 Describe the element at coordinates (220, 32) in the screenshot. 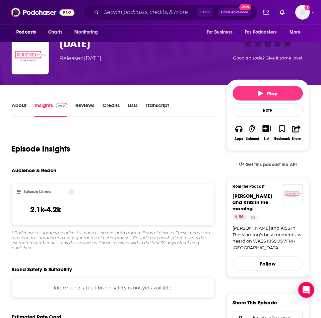

I see `span: For Business` at that location.